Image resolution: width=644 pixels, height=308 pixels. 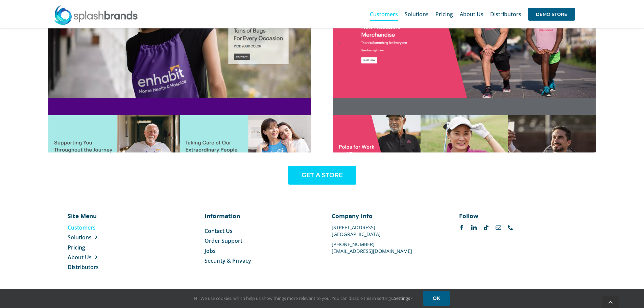 What do you see at coordinates (385, 215) in the screenshot?
I see `p: Company Info` at bounding box center [385, 215].